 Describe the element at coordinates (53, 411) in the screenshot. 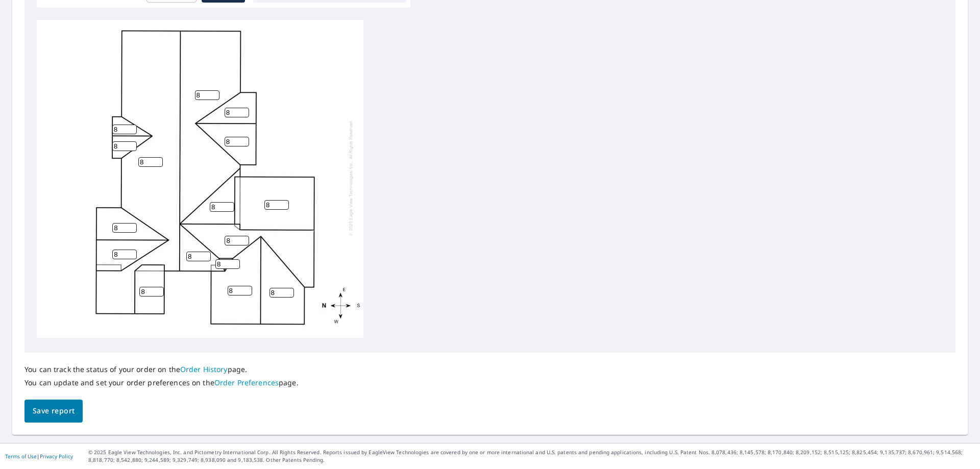

I see `button: Save report` at that location.